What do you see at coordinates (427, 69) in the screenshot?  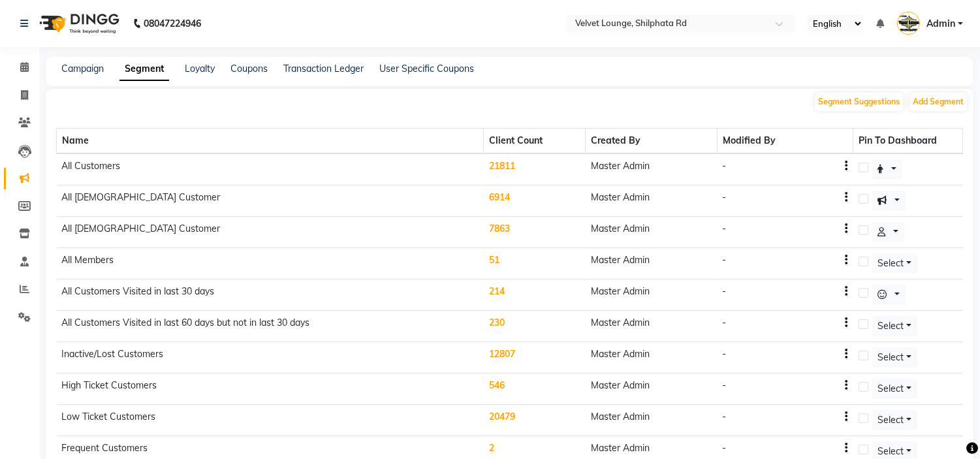 I see `a: User Specific Coupons` at bounding box center [427, 69].